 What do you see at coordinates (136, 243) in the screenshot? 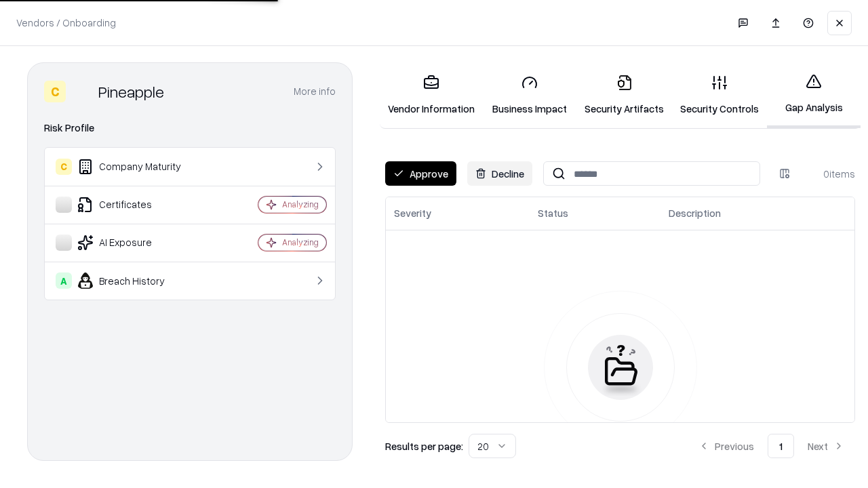
I see `div: AI Exposure` at bounding box center [136, 243].